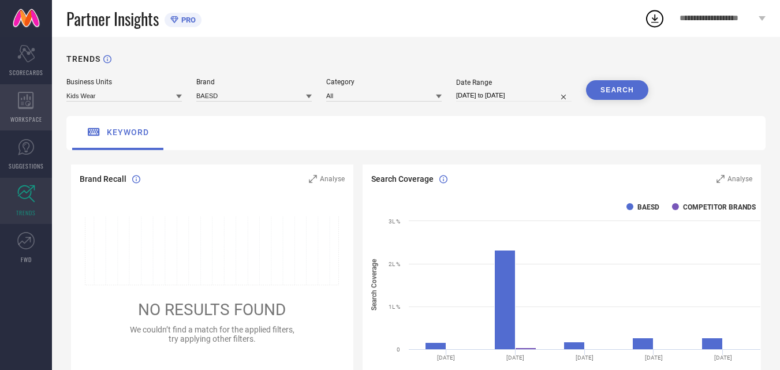 This screenshot has width=780, height=370. What do you see at coordinates (212, 309) in the screenshot?
I see `span: NO RESULTS FOUND` at bounding box center [212, 309].